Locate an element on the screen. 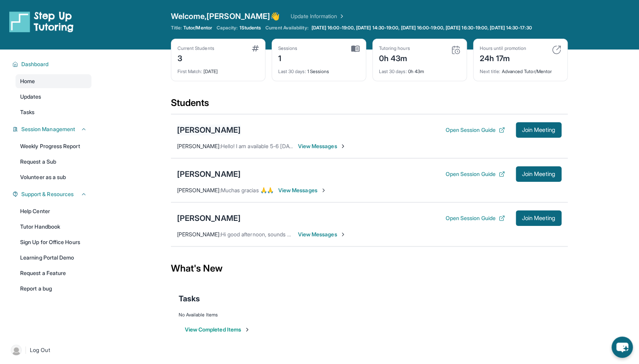 This screenshot has height=364, width=639. div: 1 Sessions is located at coordinates (319, 69).